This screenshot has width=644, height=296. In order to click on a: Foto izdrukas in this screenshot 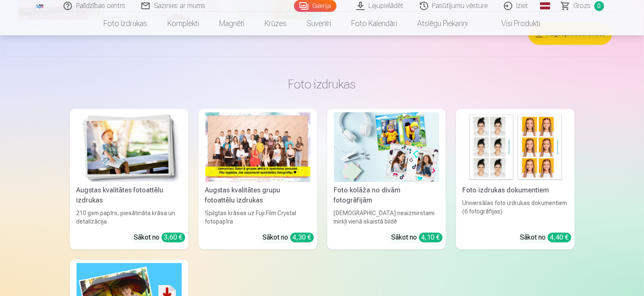, I will do `click(126, 23)`.